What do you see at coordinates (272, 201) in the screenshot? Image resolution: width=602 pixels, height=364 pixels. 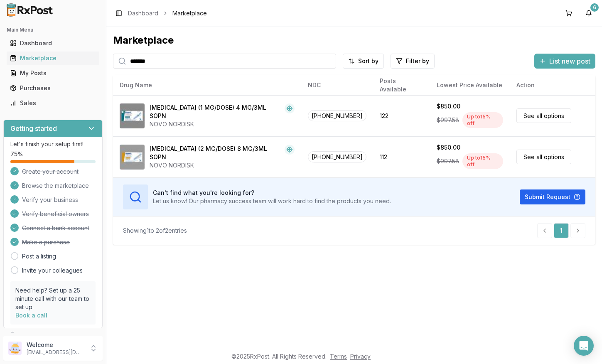 I see `p: Let us know! Our pharmacy success team will work hard to find the products you need.` at bounding box center [272, 201].